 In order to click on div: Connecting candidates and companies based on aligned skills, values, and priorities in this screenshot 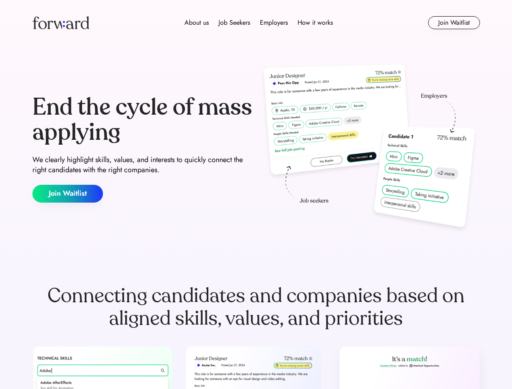, I will do `click(256, 307)`.